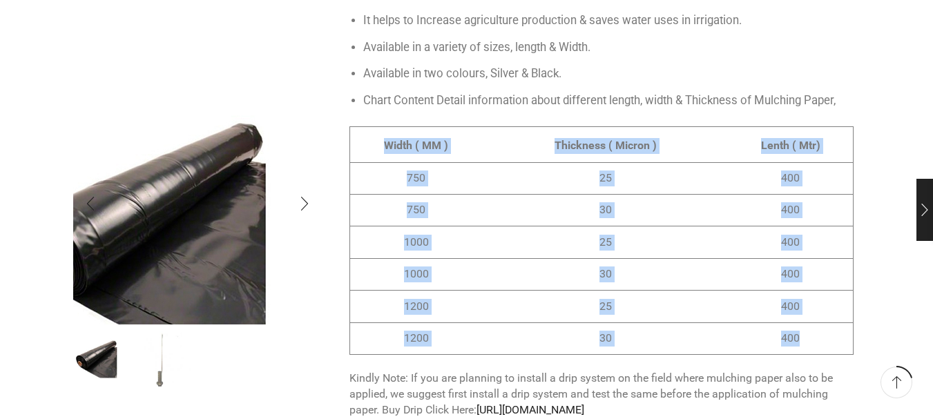  Describe the element at coordinates (600, 100) in the screenshot. I see `span: Chart Content Detail information about different length, width & Thickness of Mulching Paper,` at that location.